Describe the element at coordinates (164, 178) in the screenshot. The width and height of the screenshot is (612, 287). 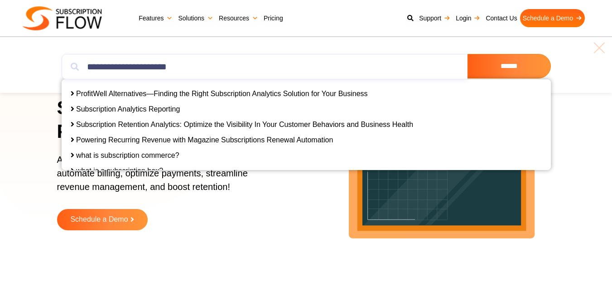
I see `p: AI-powered subscription management platform to automate billing, optimize payments, streamline re...` at that location.